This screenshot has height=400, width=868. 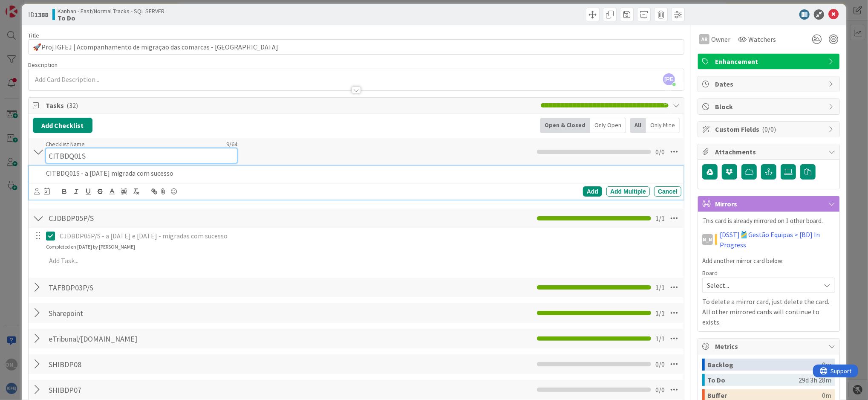 I want to click on label: Checklist Name, so click(x=65, y=144).